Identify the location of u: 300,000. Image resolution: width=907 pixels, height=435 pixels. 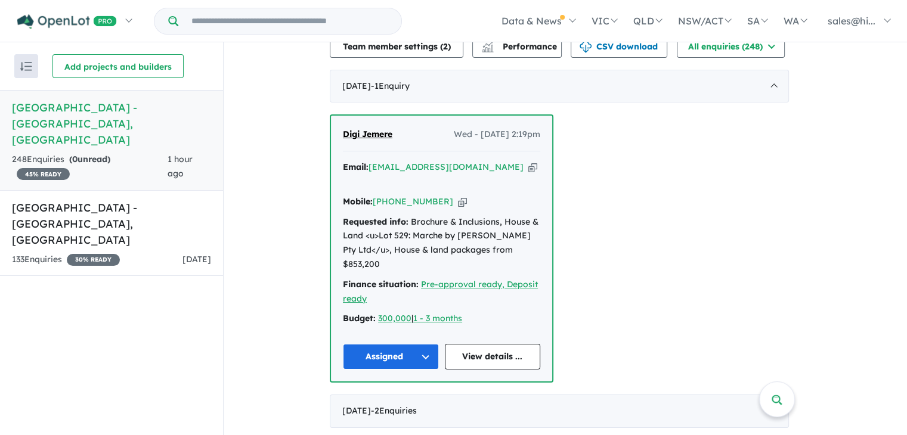
(395, 318).